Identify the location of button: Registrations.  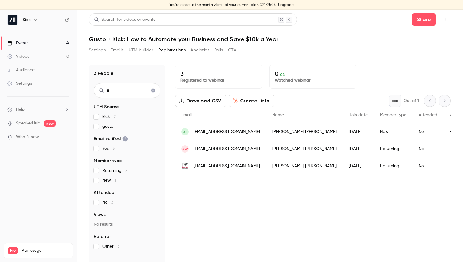
(172, 50).